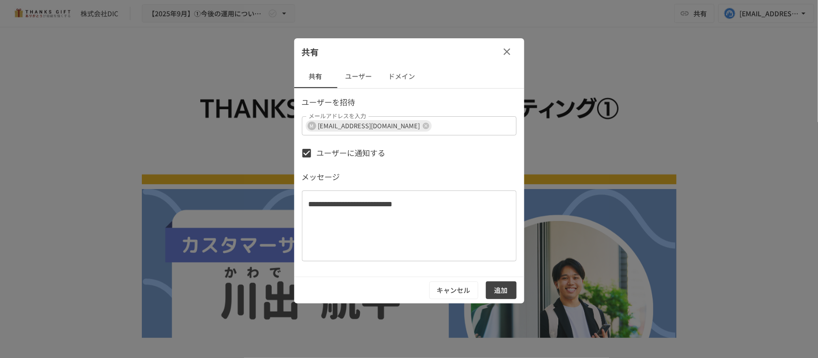  What do you see at coordinates (501, 290) in the screenshot?
I see `button: 追加` at bounding box center [501, 290].